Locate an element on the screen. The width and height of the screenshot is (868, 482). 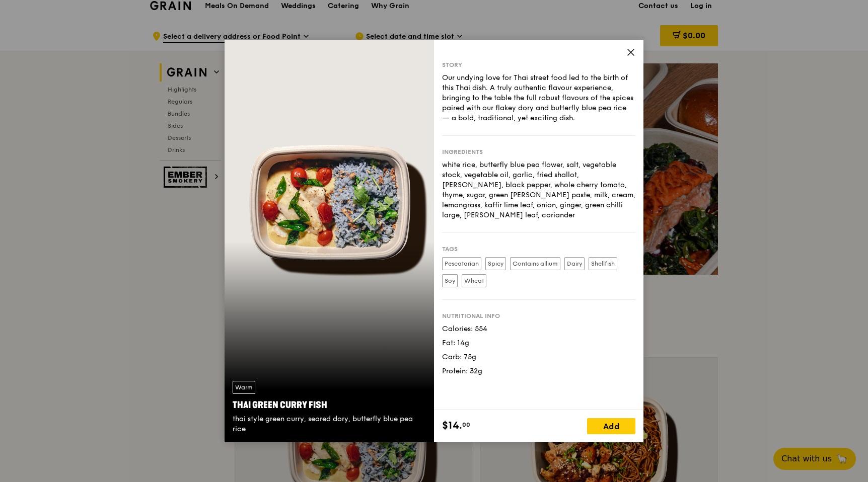
div: Ingredients is located at coordinates (539, 152).